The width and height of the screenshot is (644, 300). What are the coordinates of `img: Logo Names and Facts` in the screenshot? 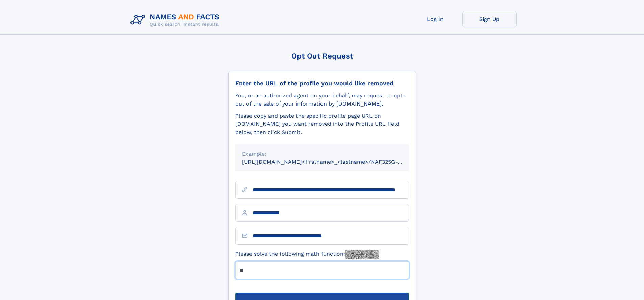 It's located at (176, 20).